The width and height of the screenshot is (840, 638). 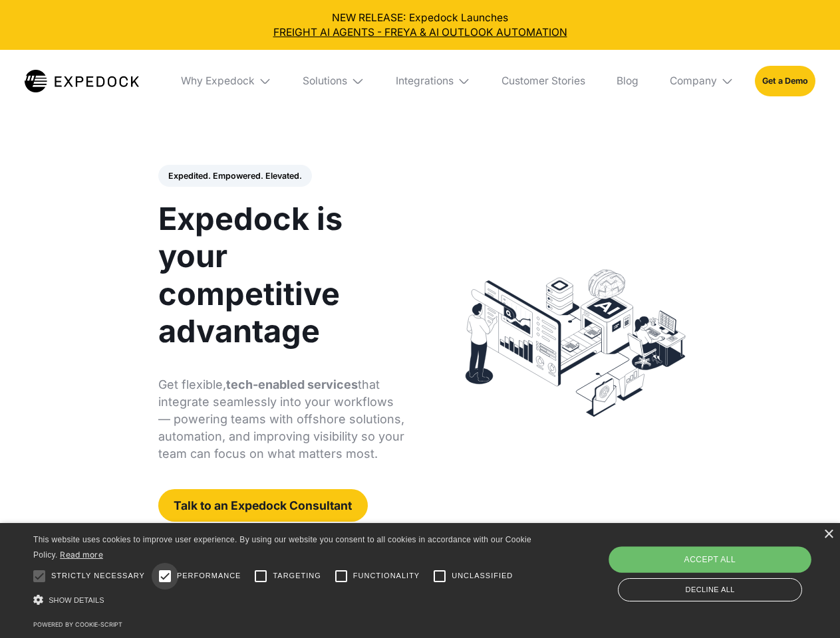 I want to click on span: Show details, so click(x=76, y=601).